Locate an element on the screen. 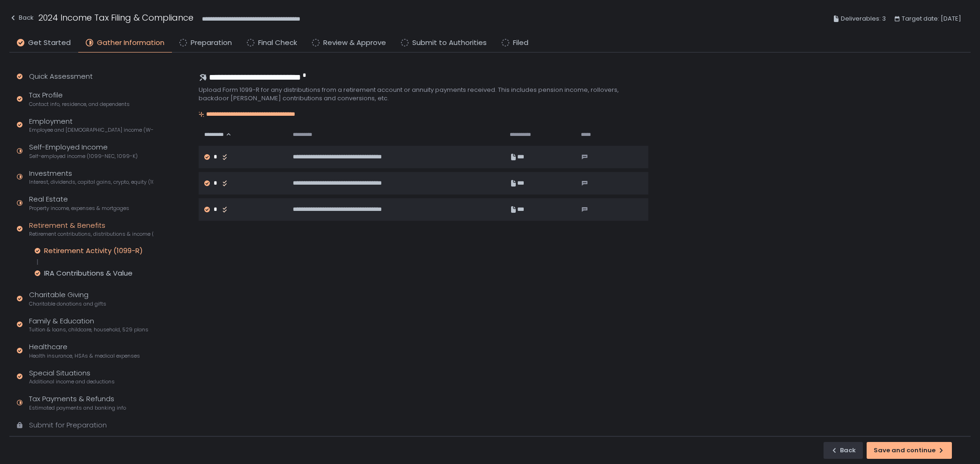 The image size is (980, 464). div: Healthcare is located at coordinates (84, 351).